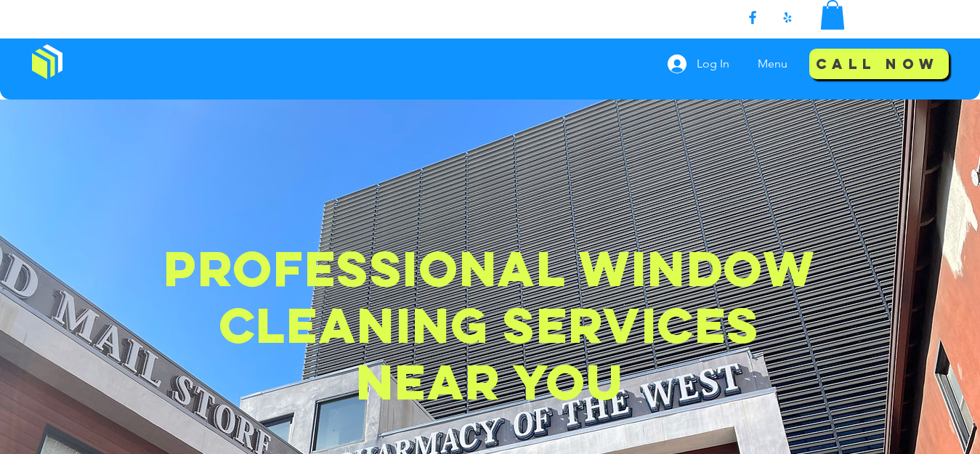 Image resolution: width=980 pixels, height=454 pixels. I want to click on button: Log In, so click(698, 64).